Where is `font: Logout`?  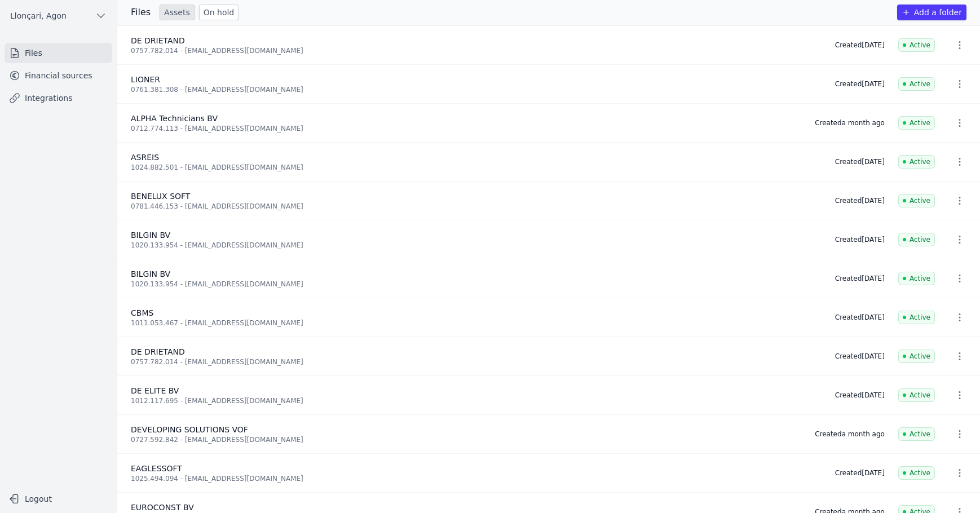
font: Logout is located at coordinates (38, 499).